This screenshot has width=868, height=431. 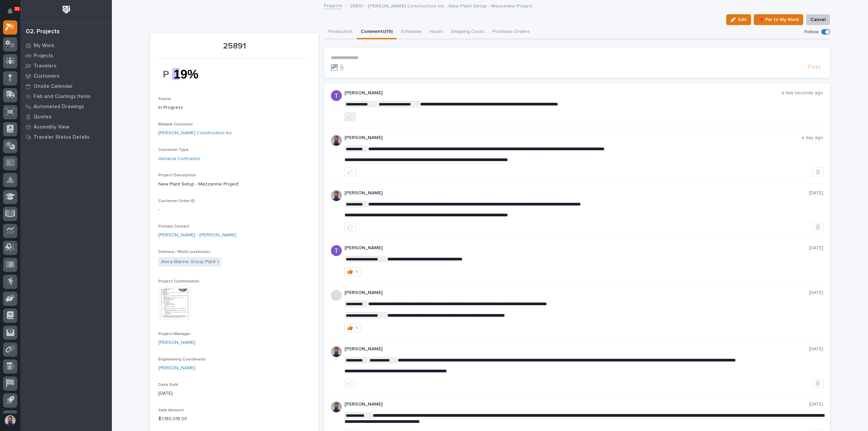 I want to click on a: Alera Marine Group Plant 1, so click(x=190, y=262).